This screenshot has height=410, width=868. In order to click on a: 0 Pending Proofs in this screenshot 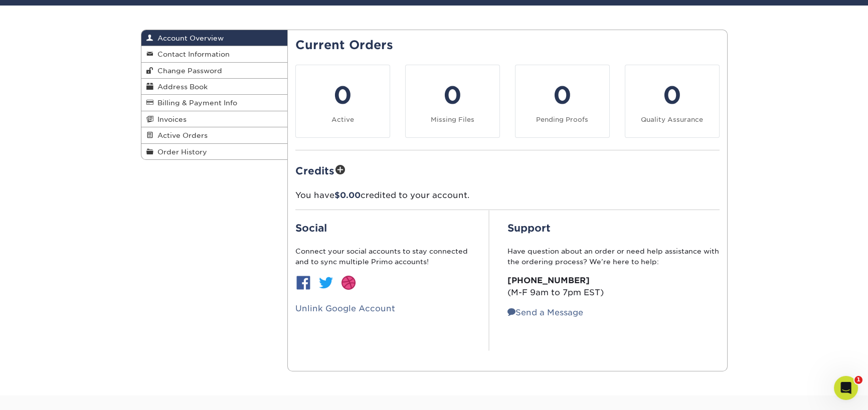, I will do `click(562, 101)`.